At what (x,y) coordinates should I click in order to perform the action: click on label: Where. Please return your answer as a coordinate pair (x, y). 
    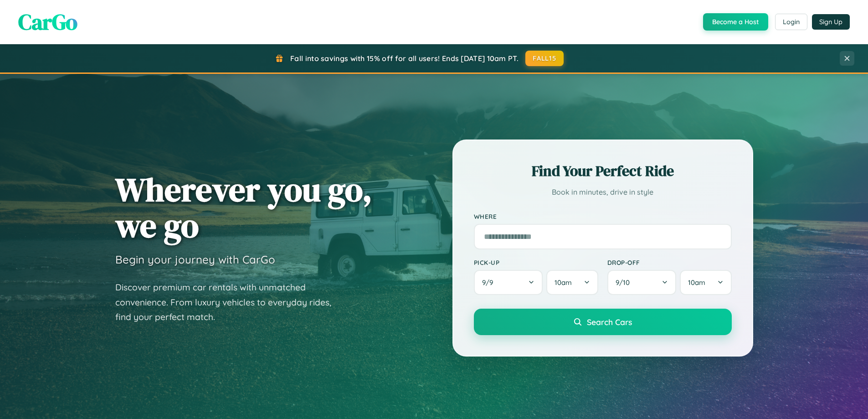
    Looking at the image, I should click on (603, 216).